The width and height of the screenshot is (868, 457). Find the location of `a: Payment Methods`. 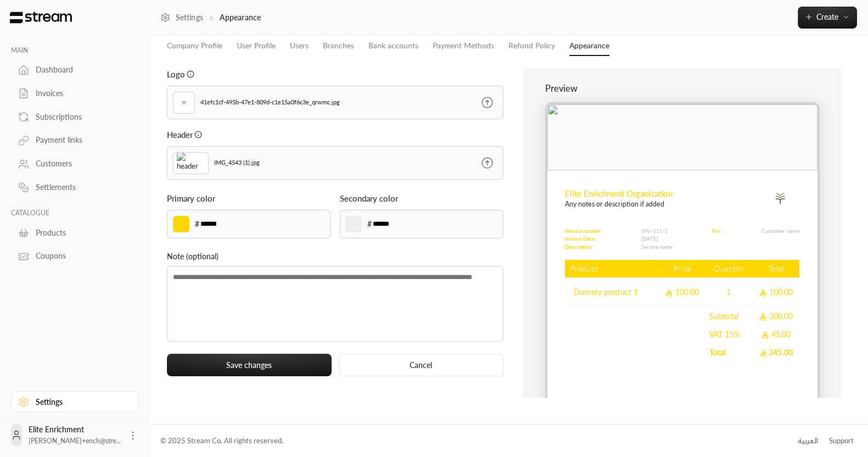

a: Payment Methods is located at coordinates (464, 45).